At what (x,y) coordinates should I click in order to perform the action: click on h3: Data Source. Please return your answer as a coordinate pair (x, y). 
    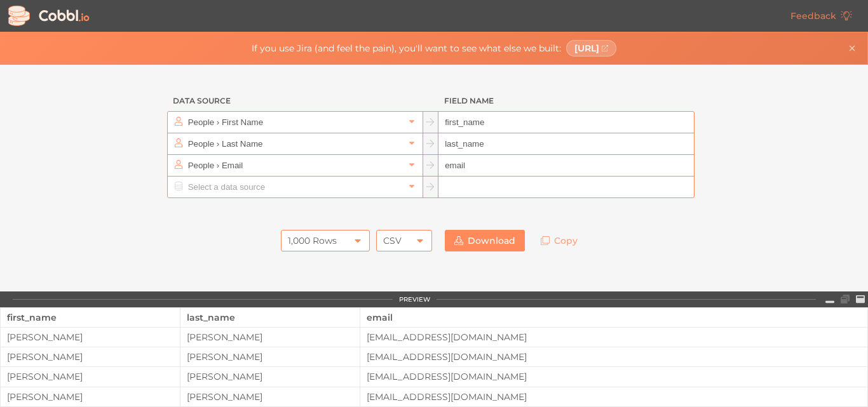
    Looking at the image, I should click on (294, 101).